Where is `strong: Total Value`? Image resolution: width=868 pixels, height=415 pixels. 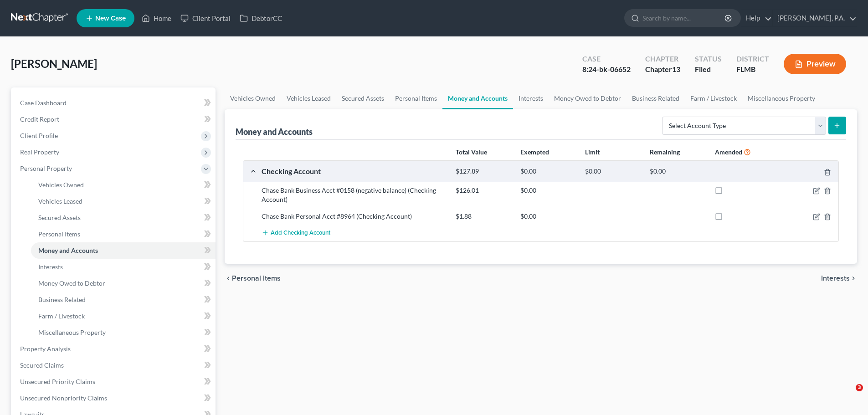
strong: Total Value is located at coordinates (471, 151).